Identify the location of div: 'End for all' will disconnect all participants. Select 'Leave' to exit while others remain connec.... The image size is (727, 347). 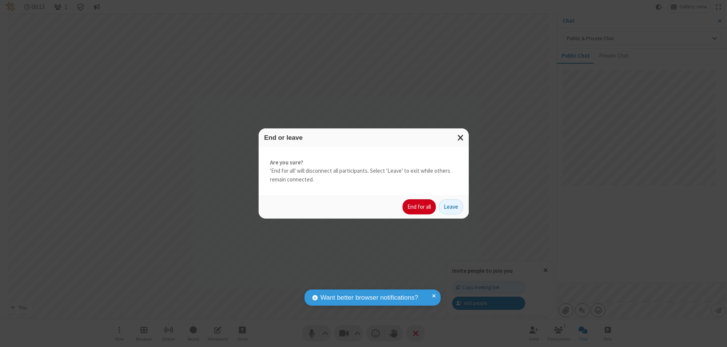
(363, 171).